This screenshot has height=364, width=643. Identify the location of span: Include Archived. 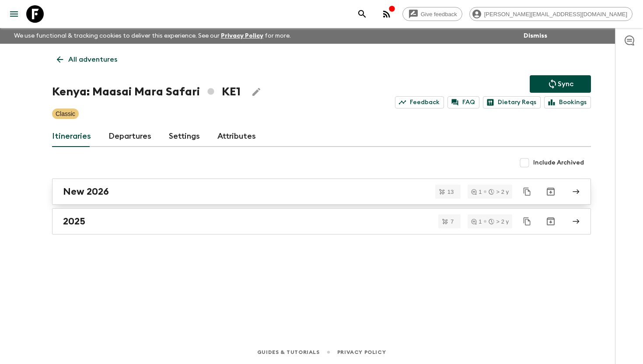
(559, 163).